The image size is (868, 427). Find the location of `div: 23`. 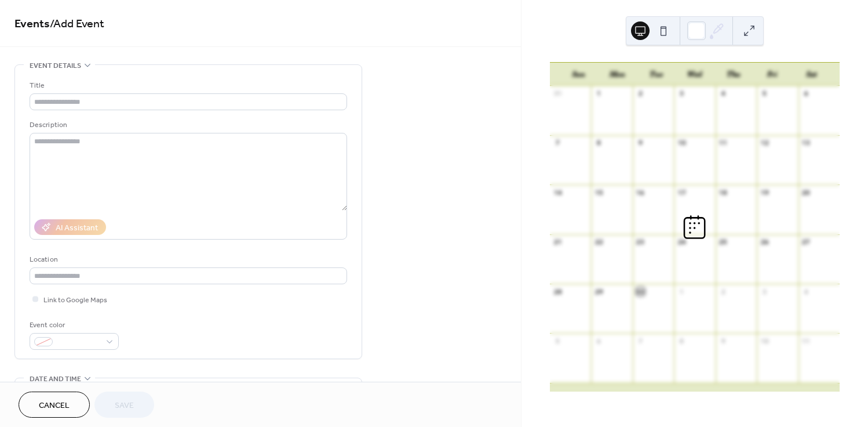

div: 23 is located at coordinates (640, 242).